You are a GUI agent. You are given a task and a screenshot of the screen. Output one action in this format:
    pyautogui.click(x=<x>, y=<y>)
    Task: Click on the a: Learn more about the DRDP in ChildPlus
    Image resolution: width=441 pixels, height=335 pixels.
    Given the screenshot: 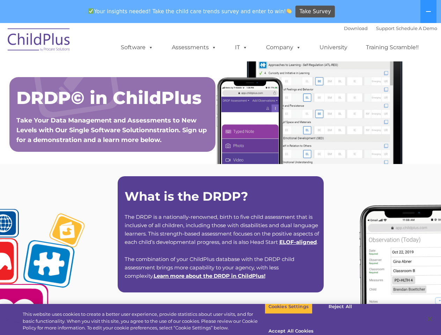 What is the action you would take?
    pyautogui.click(x=209, y=276)
    